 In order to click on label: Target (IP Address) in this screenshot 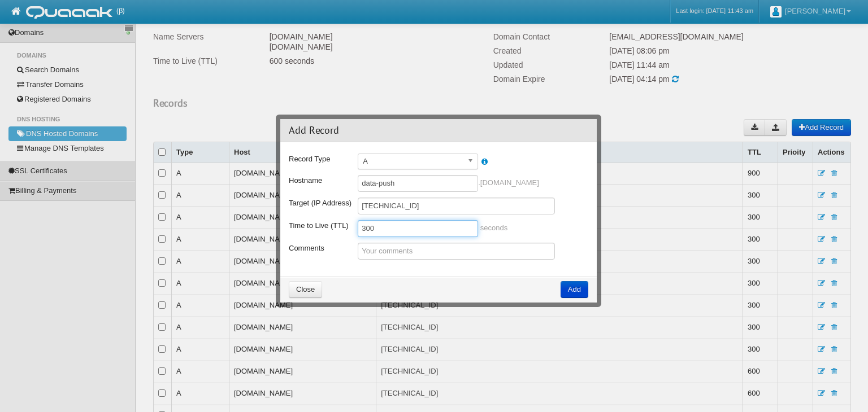, I will do `click(323, 206)`.